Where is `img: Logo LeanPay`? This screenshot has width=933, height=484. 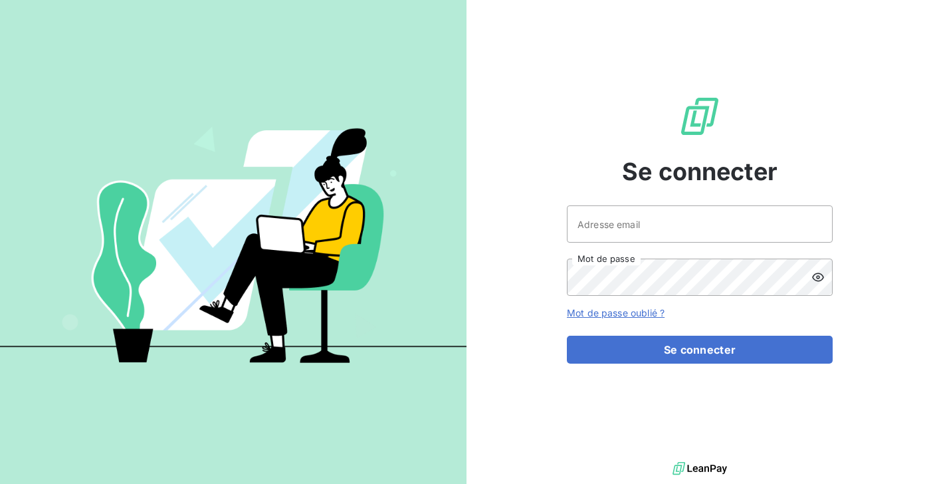
img: Logo LeanPay is located at coordinates (700, 116).